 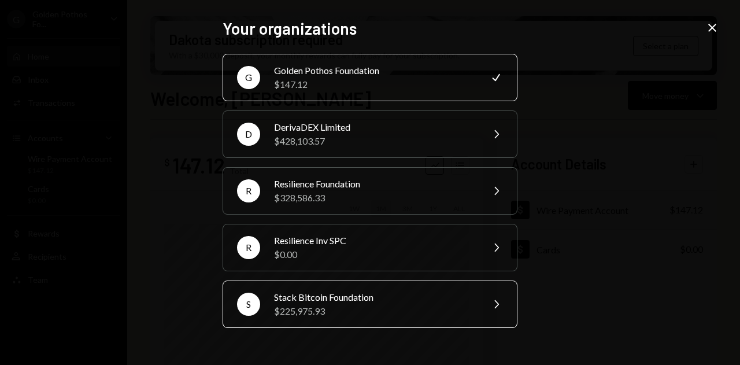 I want to click on div: $428,103.57, so click(x=375, y=141).